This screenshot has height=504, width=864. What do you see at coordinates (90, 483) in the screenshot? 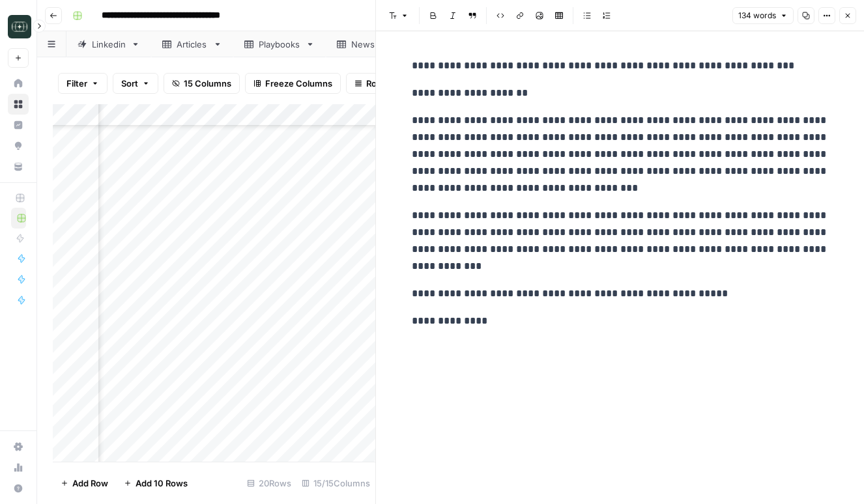
I see `span: Add Row` at bounding box center [90, 483].